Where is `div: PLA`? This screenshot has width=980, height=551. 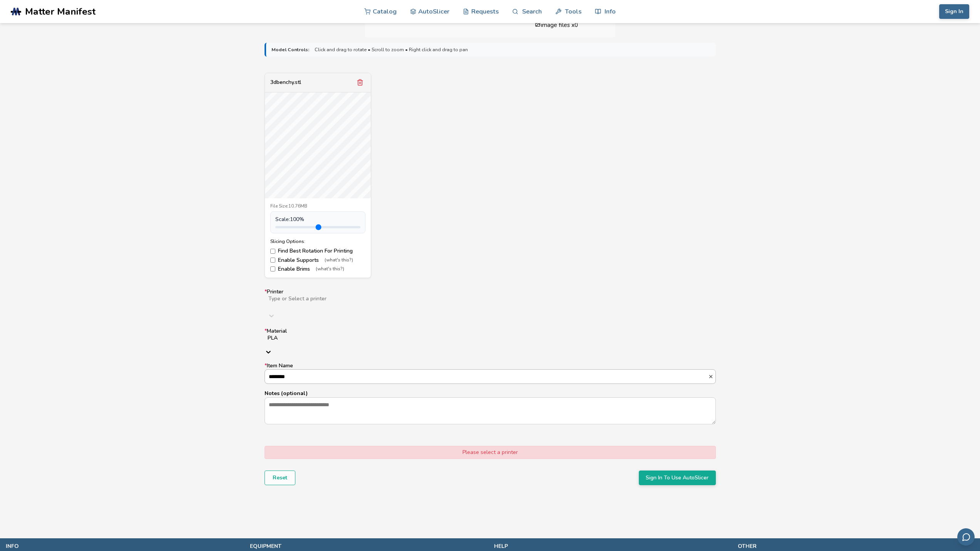
div: PLA is located at coordinates (490, 338).